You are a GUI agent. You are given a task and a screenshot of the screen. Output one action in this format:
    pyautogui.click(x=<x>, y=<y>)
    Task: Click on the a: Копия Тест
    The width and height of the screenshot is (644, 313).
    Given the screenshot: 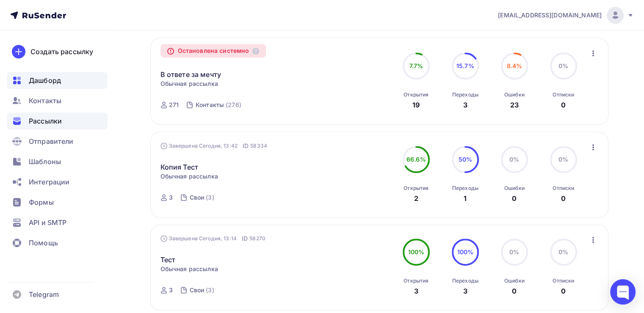 What is the action you would take?
    pyautogui.click(x=179, y=167)
    